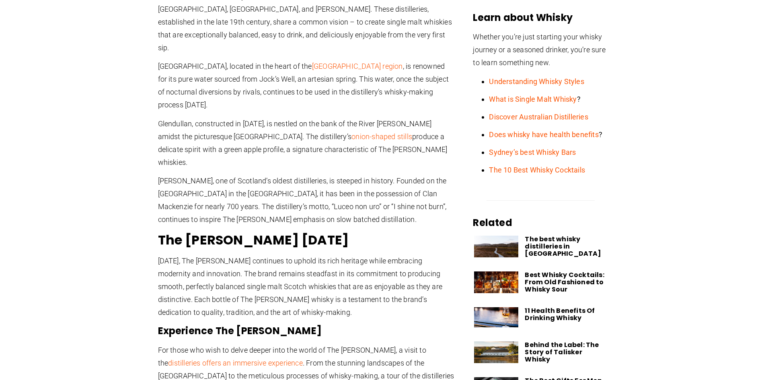 The image size is (766, 380). I want to click on a: Understanding Whisky Styles, so click(537, 81).